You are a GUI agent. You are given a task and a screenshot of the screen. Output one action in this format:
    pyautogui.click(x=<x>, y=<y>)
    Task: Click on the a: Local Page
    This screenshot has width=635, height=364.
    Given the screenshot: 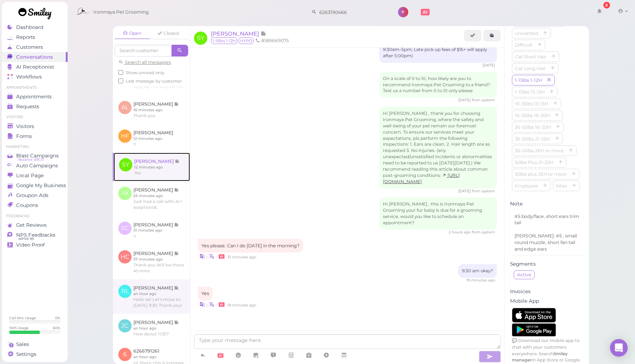 What is the action you would take?
    pyautogui.click(x=35, y=175)
    